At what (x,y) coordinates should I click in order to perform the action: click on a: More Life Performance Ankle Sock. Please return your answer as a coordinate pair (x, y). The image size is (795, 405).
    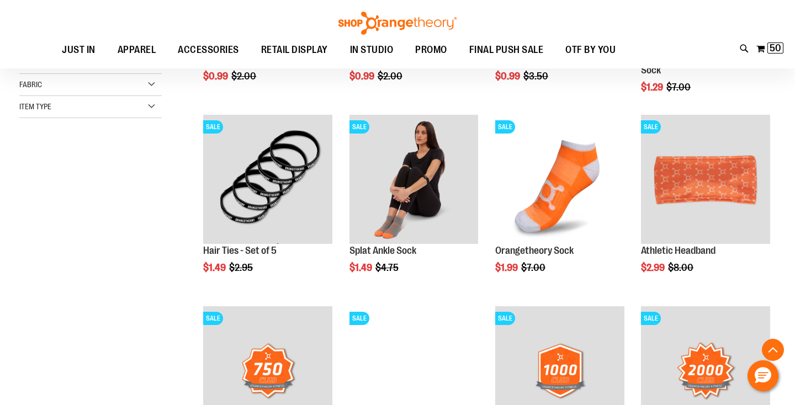
    Looking at the image, I should click on (700, 65).